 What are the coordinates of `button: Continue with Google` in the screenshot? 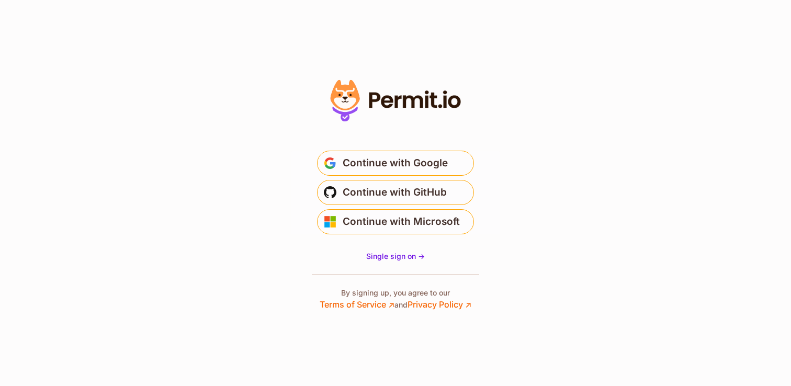 It's located at (396, 163).